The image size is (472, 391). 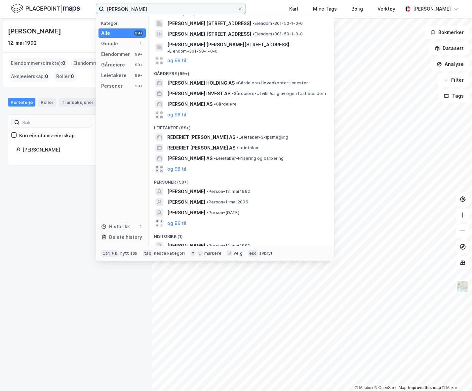 What do you see at coordinates (225, 104) in the screenshot?
I see `span: Gårdeiere` at bounding box center [225, 104].